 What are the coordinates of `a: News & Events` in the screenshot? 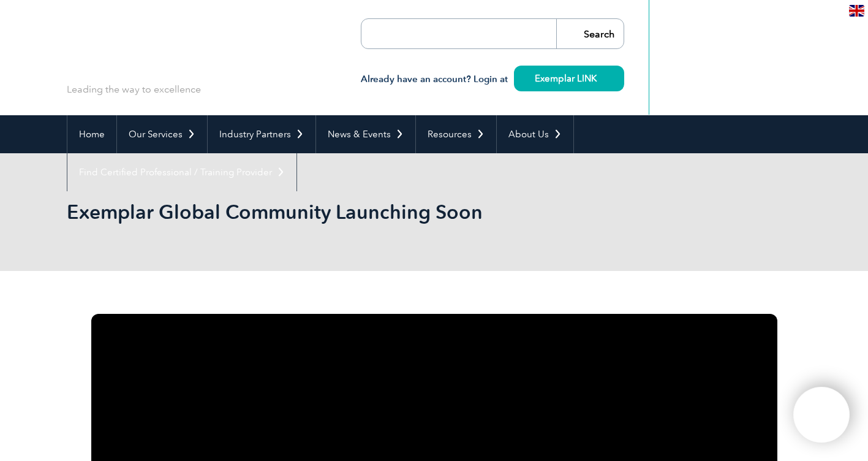 It's located at (366, 135).